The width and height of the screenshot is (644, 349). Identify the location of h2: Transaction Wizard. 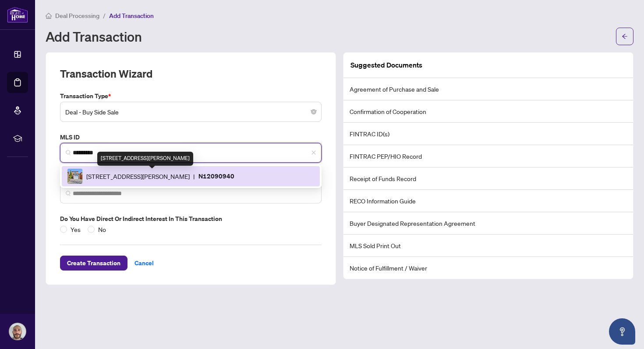
(106, 74).